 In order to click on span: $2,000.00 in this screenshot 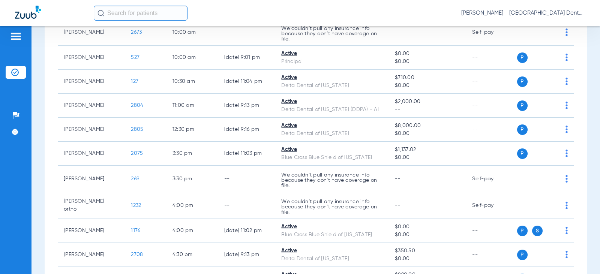, I will do `click(427, 102)`.